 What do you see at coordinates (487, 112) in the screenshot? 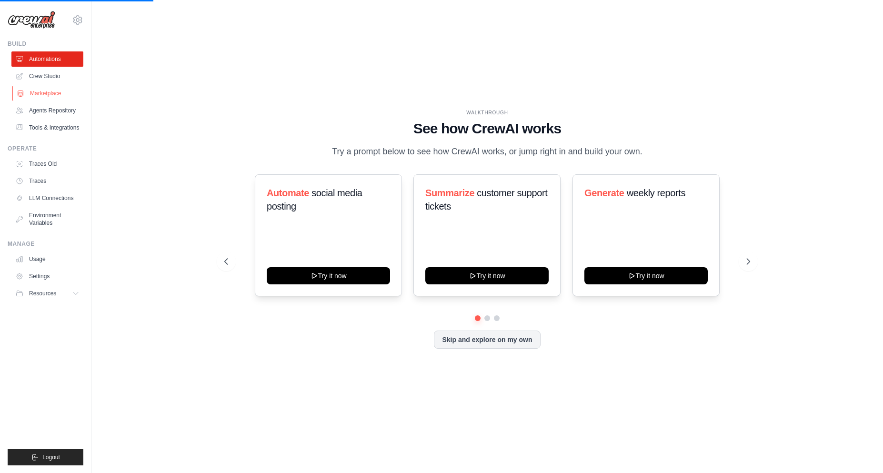
I see `div: WALKTHROUGH` at bounding box center [487, 112].